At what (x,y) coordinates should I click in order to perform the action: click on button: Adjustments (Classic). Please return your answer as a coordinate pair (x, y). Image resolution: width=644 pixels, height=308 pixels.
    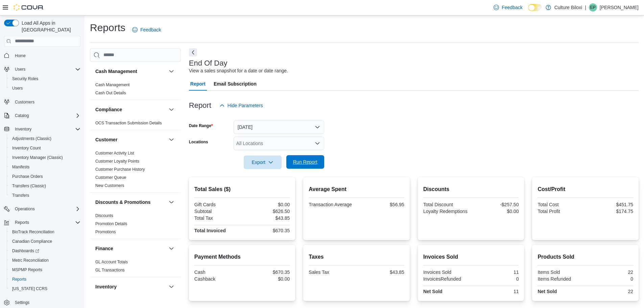
    Looking at the image, I should click on (45, 139).